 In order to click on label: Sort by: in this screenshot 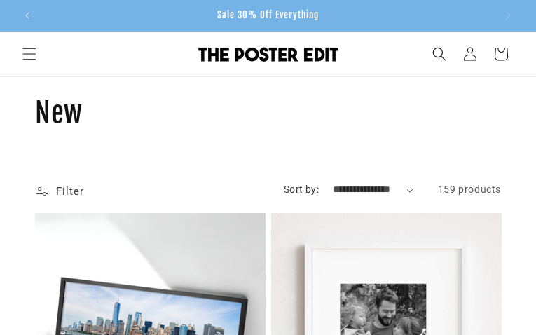, I will do `click(301, 189)`.